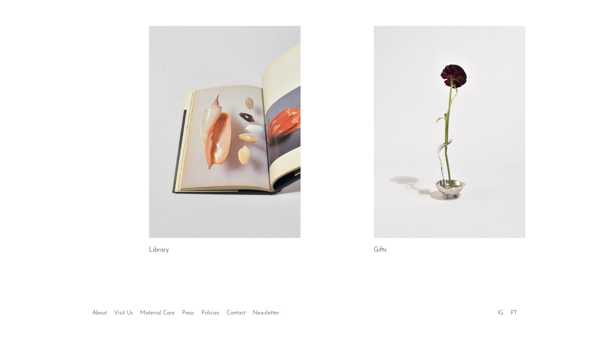 The image size is (614, 355). Describe the element at coordinates (159, 250) in the screenshot. I see `a: Library` at that location.